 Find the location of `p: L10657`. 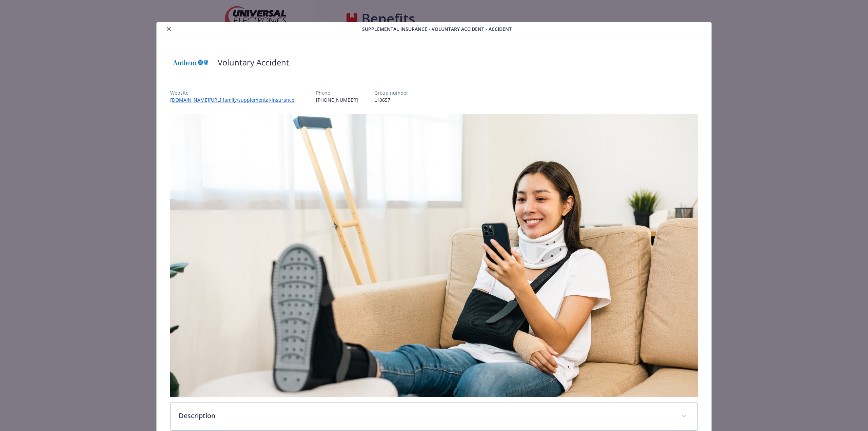

p: L10657 is located at coordinates (391, 100).